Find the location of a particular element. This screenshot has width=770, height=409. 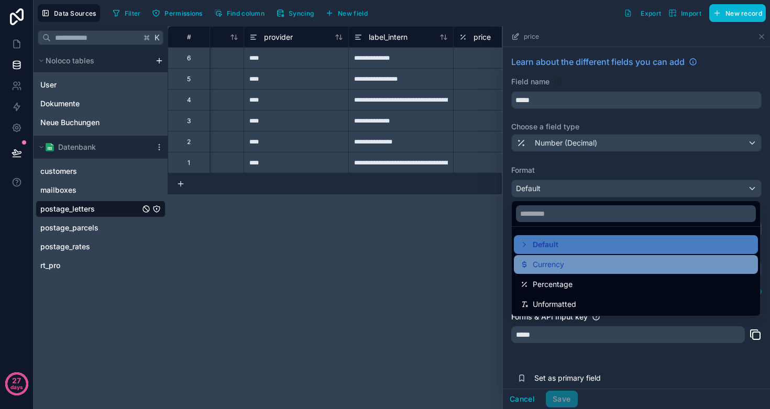

div: User is located at coordinates (101, 85).